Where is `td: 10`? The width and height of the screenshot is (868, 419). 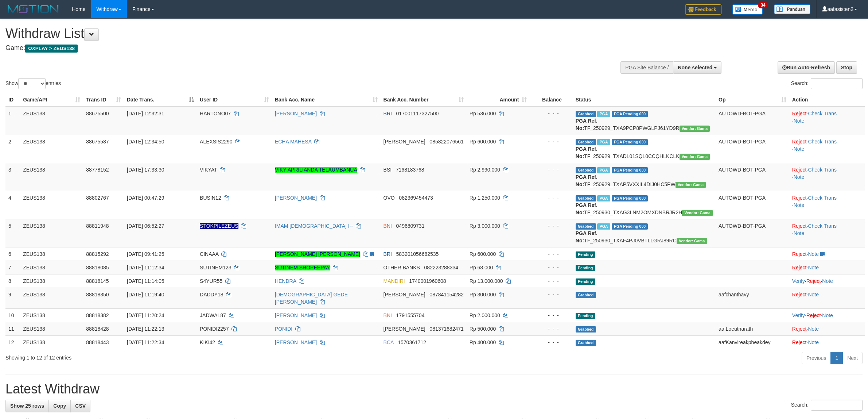 td: 10 is located at coordinates (13, 314).